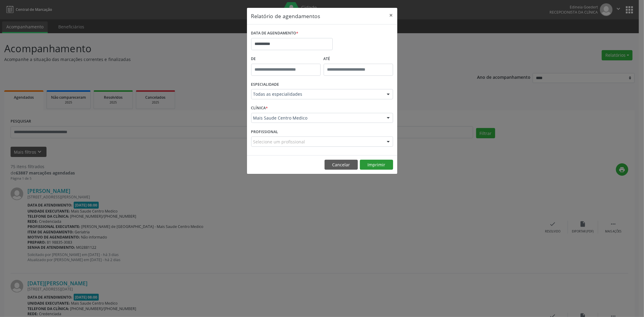  I want to click on button: Cancelar, so click(341, 165).